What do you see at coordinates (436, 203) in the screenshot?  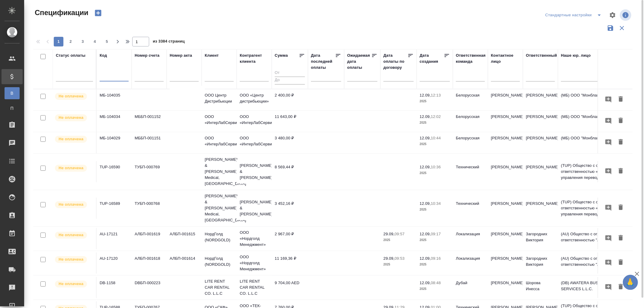 I see `p: 10:34` at bounding box center [436, 203].